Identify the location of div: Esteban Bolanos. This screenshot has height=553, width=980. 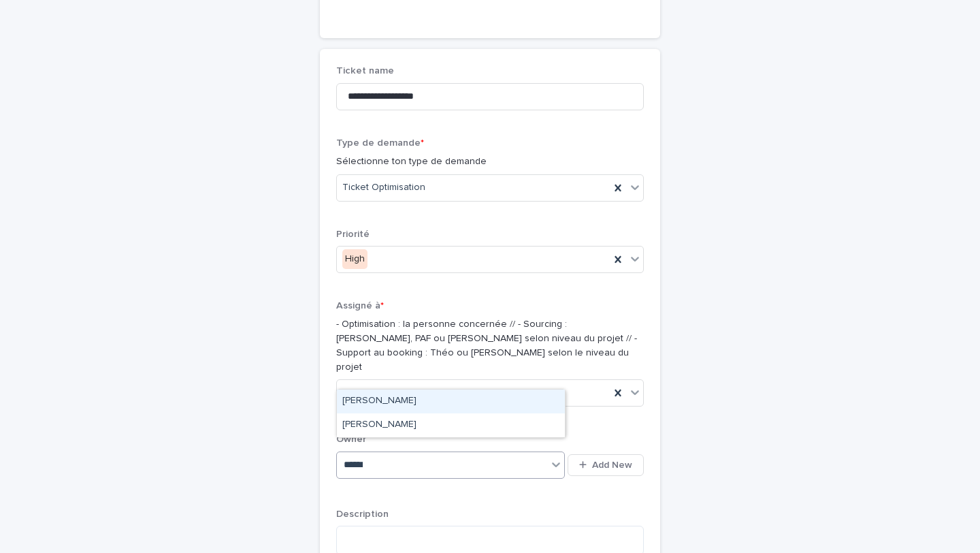
(451, 401).